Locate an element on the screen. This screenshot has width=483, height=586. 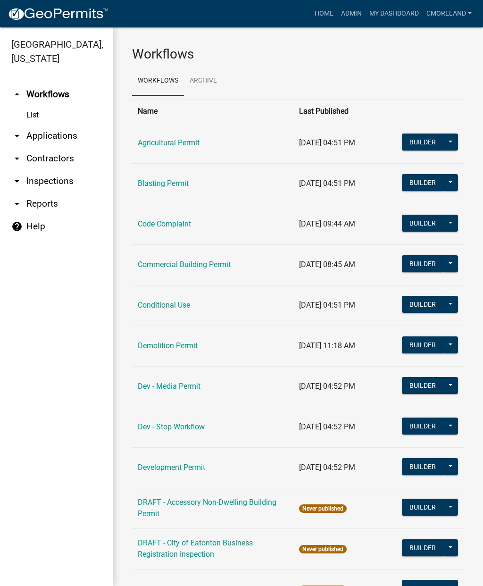
th: Name is located at coordinates (213, 111).